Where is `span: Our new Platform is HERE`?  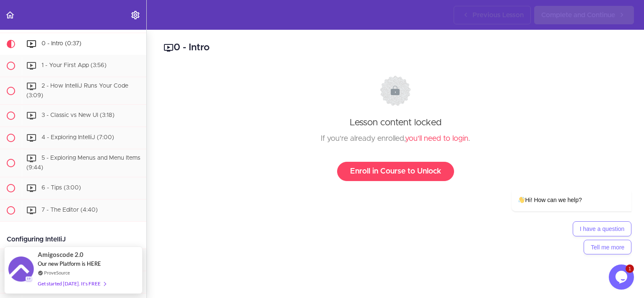
span: Our new Platform is HERE is located at coordinates (69, 264).